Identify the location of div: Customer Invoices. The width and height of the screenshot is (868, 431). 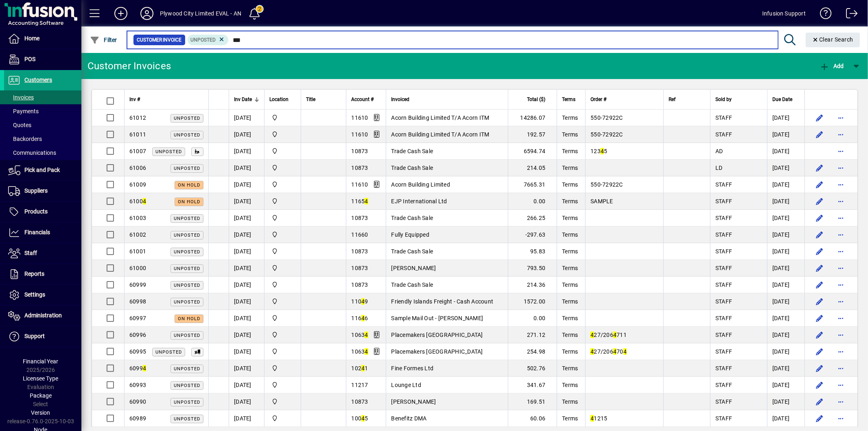
(129, 66).